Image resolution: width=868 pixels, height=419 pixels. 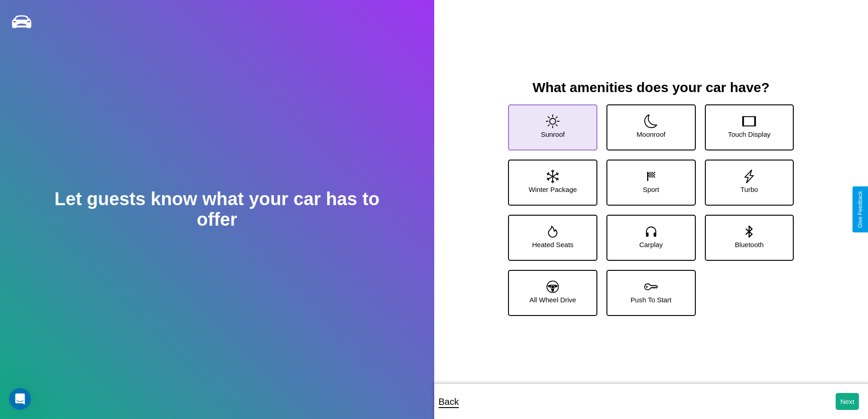 I want to click on p: Touch Display, so click(x=749, y=134).